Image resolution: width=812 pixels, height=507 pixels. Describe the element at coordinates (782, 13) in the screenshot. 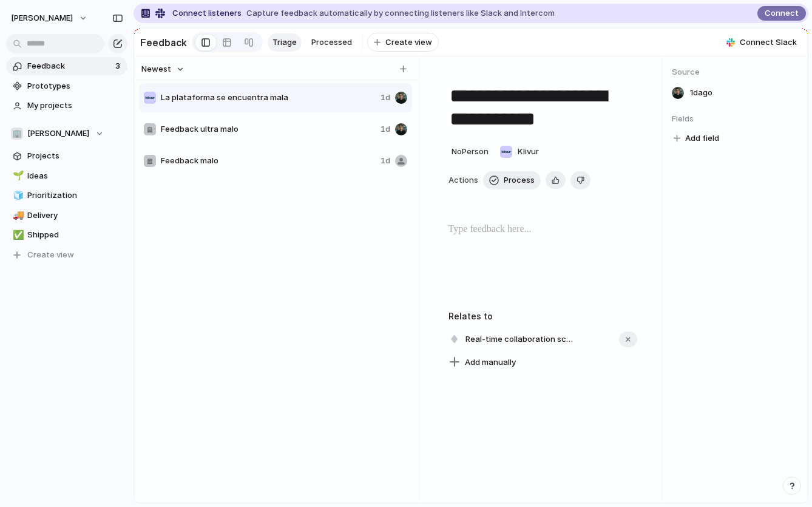

I see `span: Connect` at that location.